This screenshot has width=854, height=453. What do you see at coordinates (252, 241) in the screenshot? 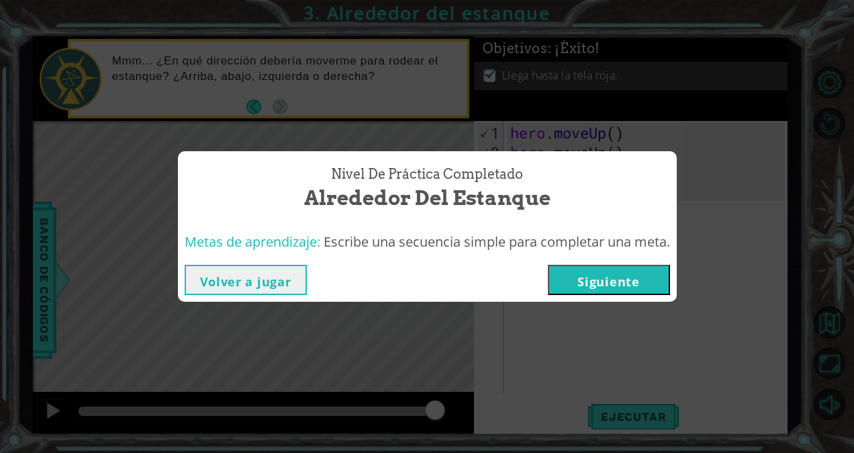
I see `span: Metas de aprendizaje:` at bounding box center [252, 241].